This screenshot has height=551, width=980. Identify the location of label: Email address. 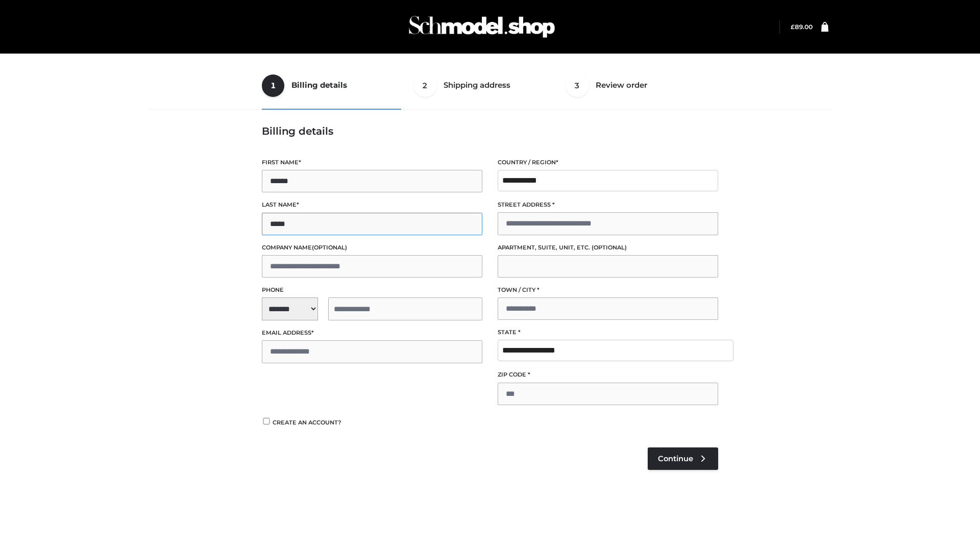
(373, 333).